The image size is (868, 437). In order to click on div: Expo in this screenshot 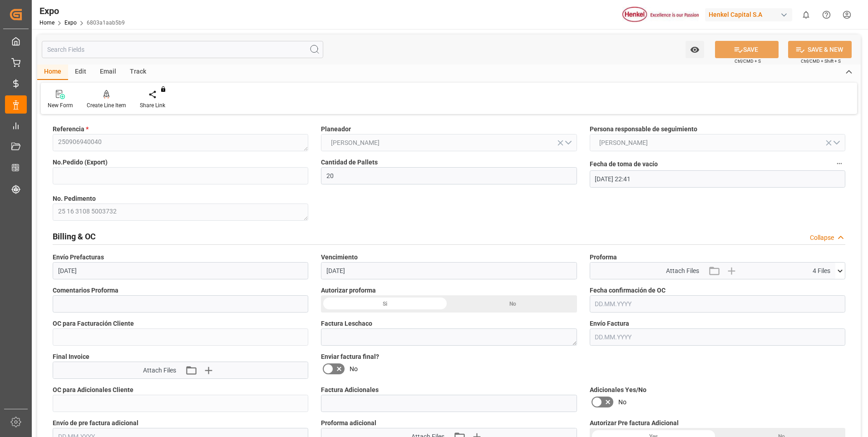, I will do `click(82, 11)`.